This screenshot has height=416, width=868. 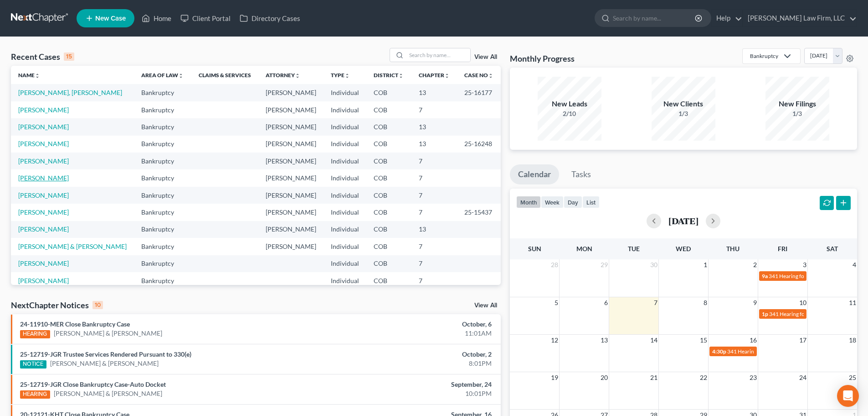 I want to click on div: 10, so click(x=98, y=304).